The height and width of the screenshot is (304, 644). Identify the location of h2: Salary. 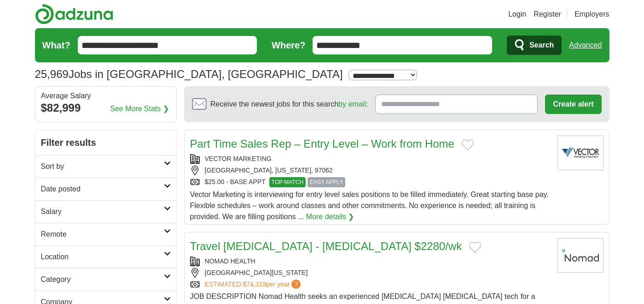
(102, 211).